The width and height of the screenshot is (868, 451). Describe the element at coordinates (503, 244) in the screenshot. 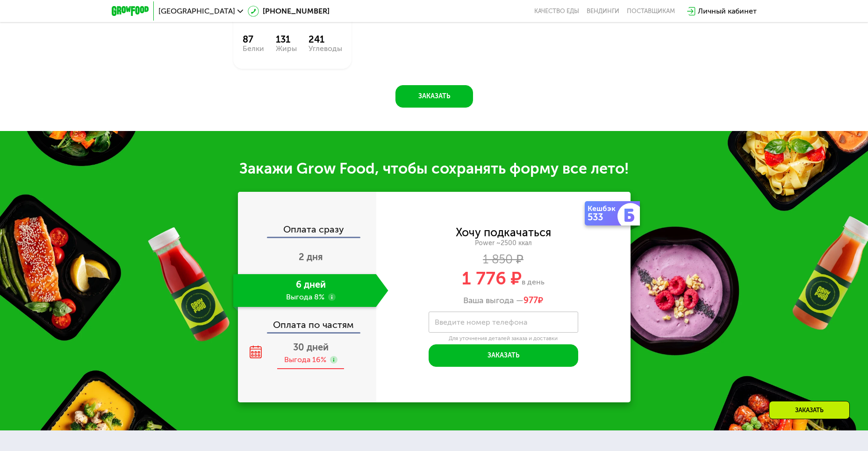

I see `div: Power ~2500 ккал` at that location.